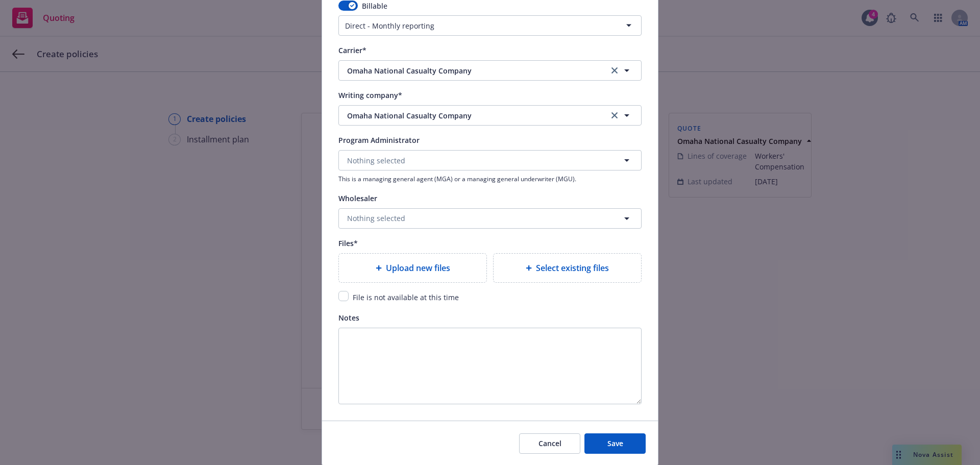  Describe the element at coordinates (615, 443) in the screenshot. I see `span: Save` at that location.